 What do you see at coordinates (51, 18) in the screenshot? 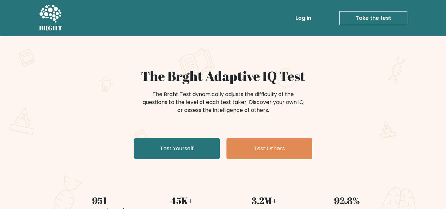
I see `a: BRGHT` at bounding box center [51, 18].